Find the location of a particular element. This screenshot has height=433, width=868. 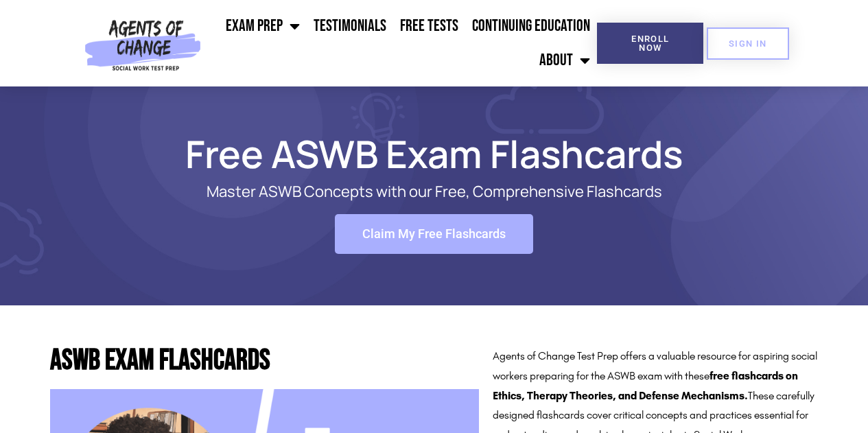

a: About is located at coordinates (565, 61).